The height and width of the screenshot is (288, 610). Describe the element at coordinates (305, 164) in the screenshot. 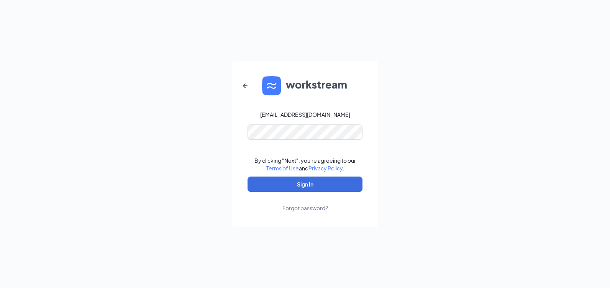

I see `div: By clicking "Next", you're agreeing to our and .` at that location.